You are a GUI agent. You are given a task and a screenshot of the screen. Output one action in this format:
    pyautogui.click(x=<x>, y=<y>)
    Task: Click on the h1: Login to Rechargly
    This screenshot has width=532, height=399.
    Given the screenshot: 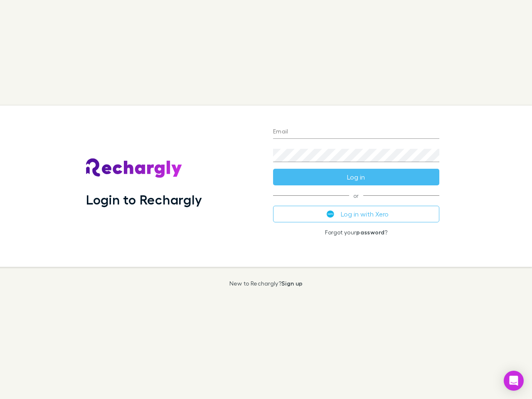 What is the action you would take?
    pyautogui.click(x=144, y=200)
    